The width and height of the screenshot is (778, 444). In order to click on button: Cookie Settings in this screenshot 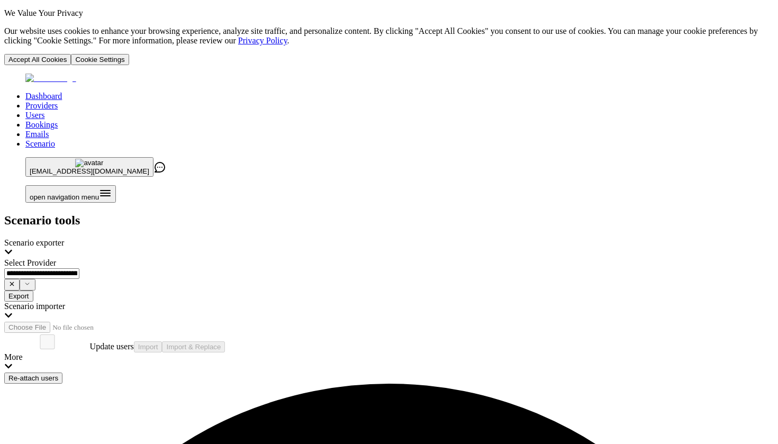, I will do `click(100, 59)`.